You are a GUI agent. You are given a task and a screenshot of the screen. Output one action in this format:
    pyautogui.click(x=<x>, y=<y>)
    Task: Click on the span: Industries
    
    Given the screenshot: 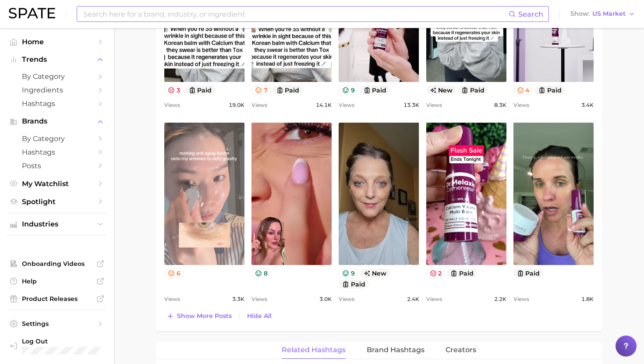 What is the action you would take?
    pyautogui.click(x=57, y=224)
    